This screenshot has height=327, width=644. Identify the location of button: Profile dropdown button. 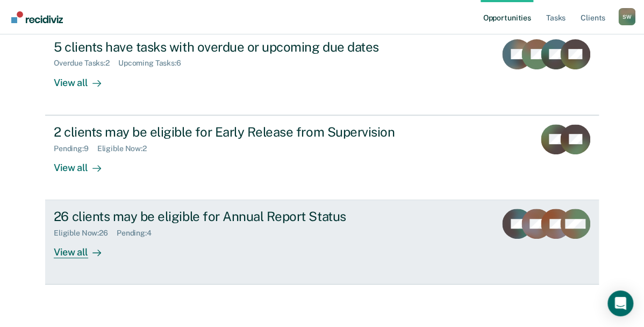
(627, 17).